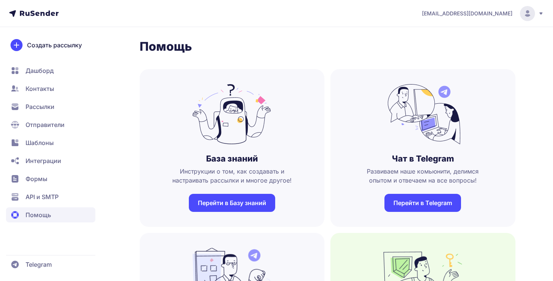 This screenshot has height=281, width=553. Describe the element at coordinates (36, 179) in the screenshot. I see `span: Формы` at that location.